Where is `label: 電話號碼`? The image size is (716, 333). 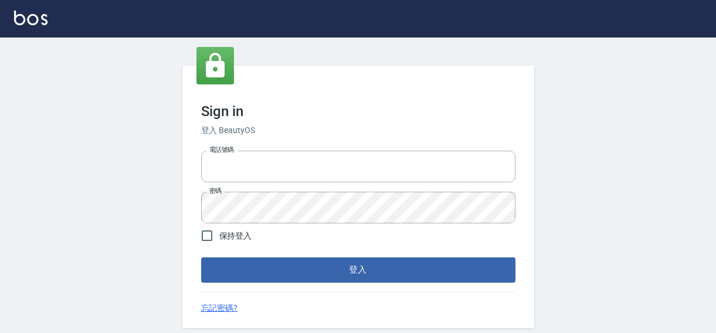
label: 電話號碼 is located at coordinates (222, 149).